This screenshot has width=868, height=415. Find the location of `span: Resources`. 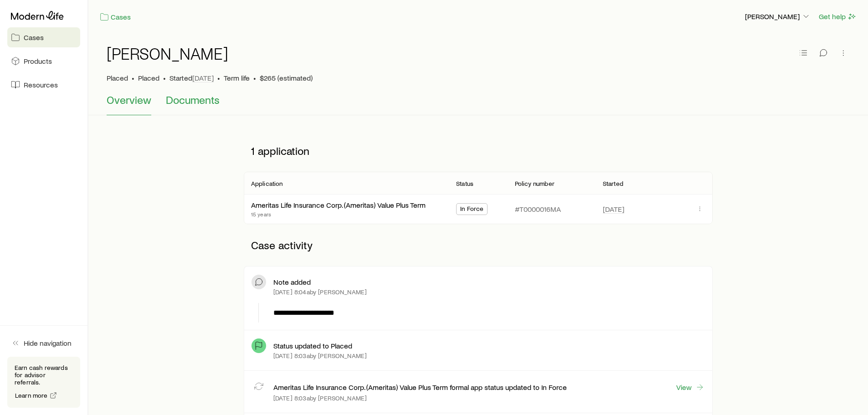

span: Resources is located at coordinates (41, 84).